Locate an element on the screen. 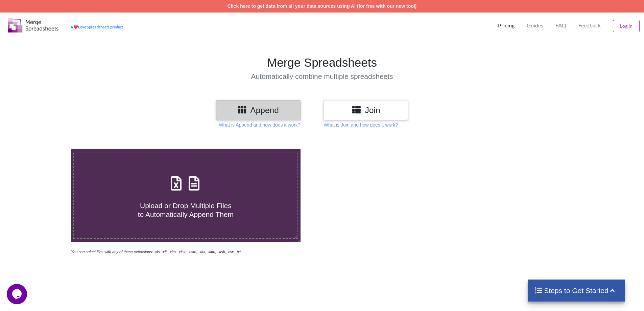 This screenshot has width=644, height=311. button: Log In is located at coordinates (626, 26).